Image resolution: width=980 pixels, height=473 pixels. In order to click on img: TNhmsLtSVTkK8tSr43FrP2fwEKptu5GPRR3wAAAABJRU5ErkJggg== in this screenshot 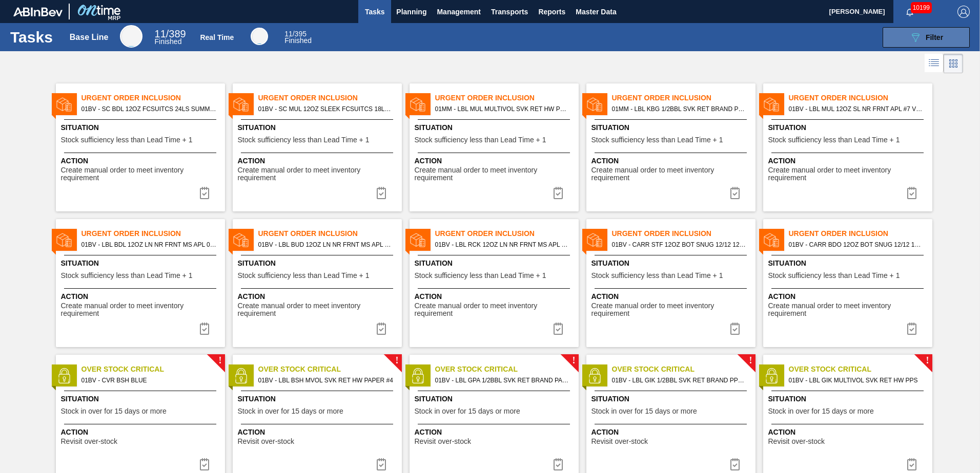, I will do `click(38, 12)`.